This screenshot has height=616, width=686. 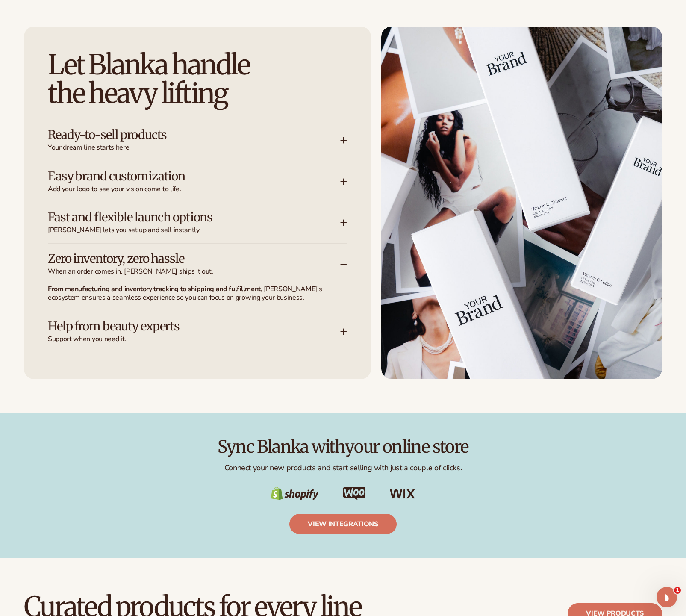 What do you see at coordinates (354, 493) in the screenshot?
I see `img: Shopify Image 21` at bounding box center [354, 493].